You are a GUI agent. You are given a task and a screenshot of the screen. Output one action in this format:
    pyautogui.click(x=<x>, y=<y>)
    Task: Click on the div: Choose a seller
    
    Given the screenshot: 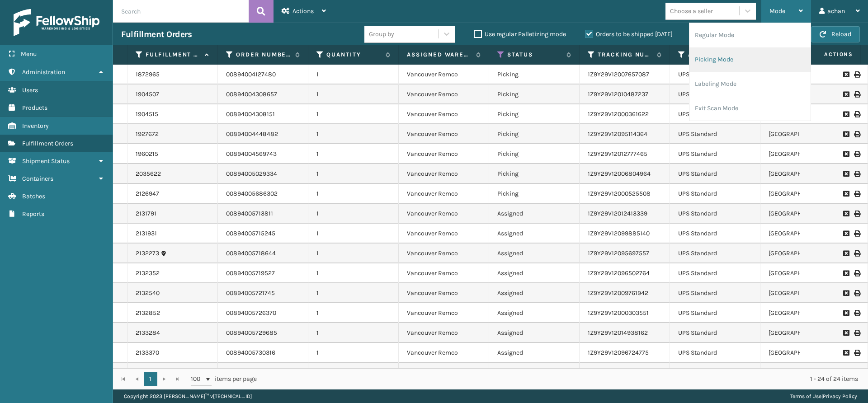 What is the action you would take?
    pyautogui.click(x=691, y=11)
    